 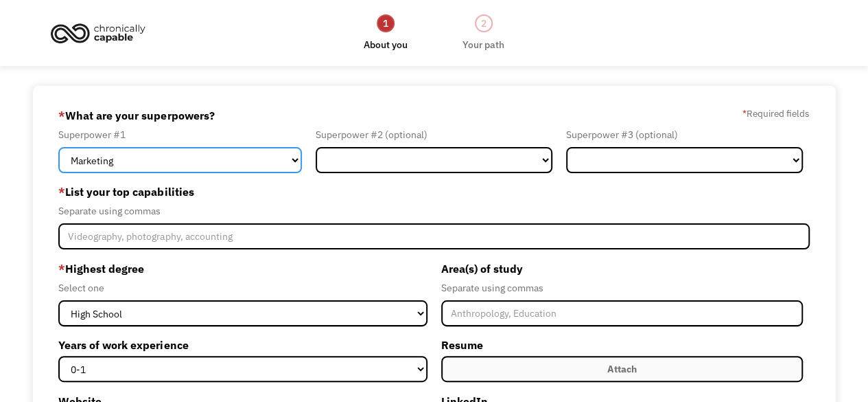 What do you see at coordinates (386, 24) in the screenshot?
I see `div: 1` at bounding box center [386, 24].